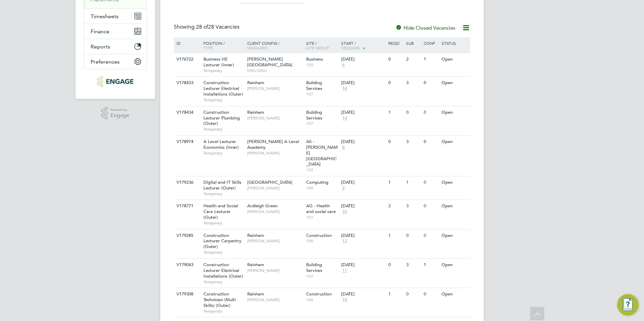 Image resolution: width=644 pixels, height=321 pixels. What do you see at coordinates (115, 62) in the screenshot?
I see `button: Preferences` at bounding box center [115, 62].